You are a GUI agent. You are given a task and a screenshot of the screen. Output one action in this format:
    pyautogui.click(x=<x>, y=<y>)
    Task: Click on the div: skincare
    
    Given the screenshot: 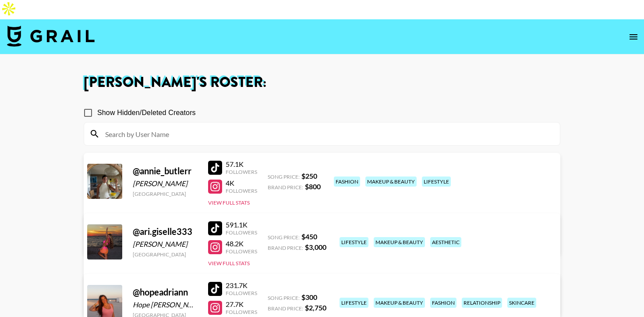 What is the action you would take?
    pyautogui.click(x=522, y=303)
    